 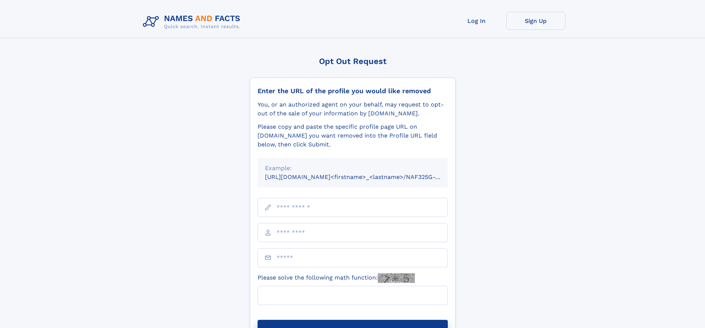 What do you see at coordinates (193, 22) in the screenshot?
I see `img: Logo Names and Facts` at bounding box center [193, 22].